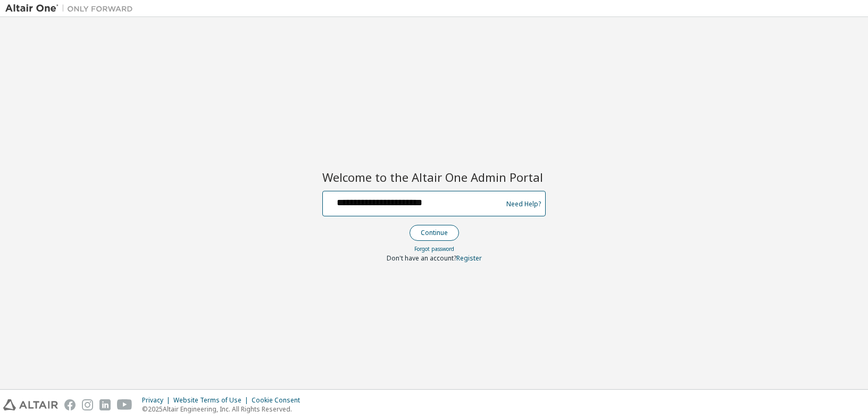 The image size is (868, 420). What do you see at coordinates (72, 9) in the screenshot?
I see `img: Altair One` at bounding box center [72, 9].